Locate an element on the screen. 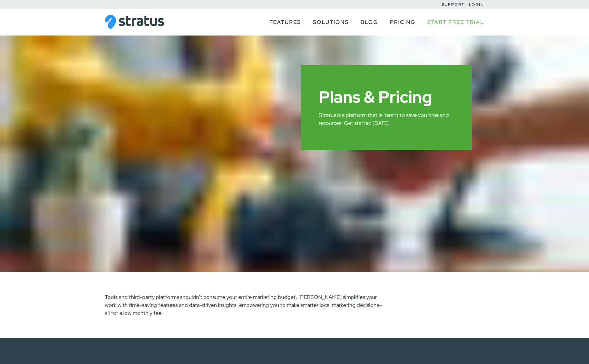 Image resolution: width=589 pixels, height=364 pixels. h1: Plans & Pricing is located at coordinates (386, 97).